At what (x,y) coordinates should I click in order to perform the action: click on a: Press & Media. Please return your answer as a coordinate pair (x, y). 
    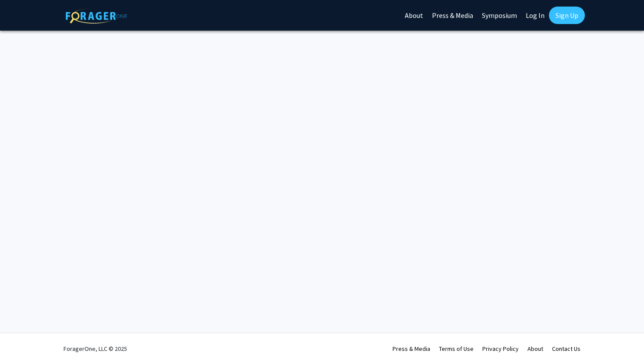
    Looking at the image, I should click on (411, 349).